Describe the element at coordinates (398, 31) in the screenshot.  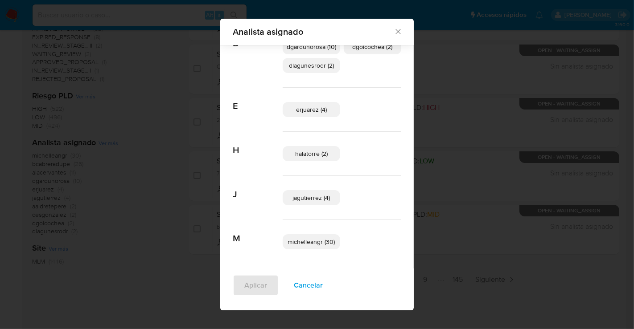
I see `button: Cerrar` at that location.